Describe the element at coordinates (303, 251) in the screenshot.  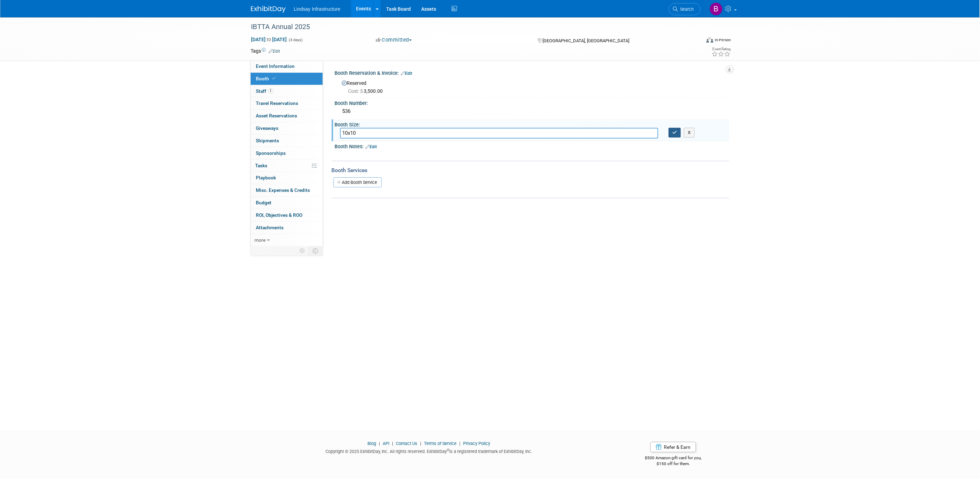
I see `td: Personalize Event Tab Strip` at that location.